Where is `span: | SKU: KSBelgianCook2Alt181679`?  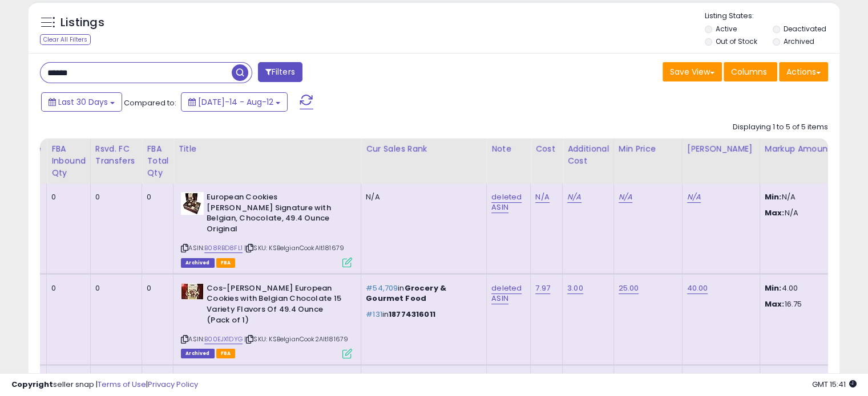
span: | SKU: KSBelgianCook2Alt181679 is located at coordinates (297, 339).